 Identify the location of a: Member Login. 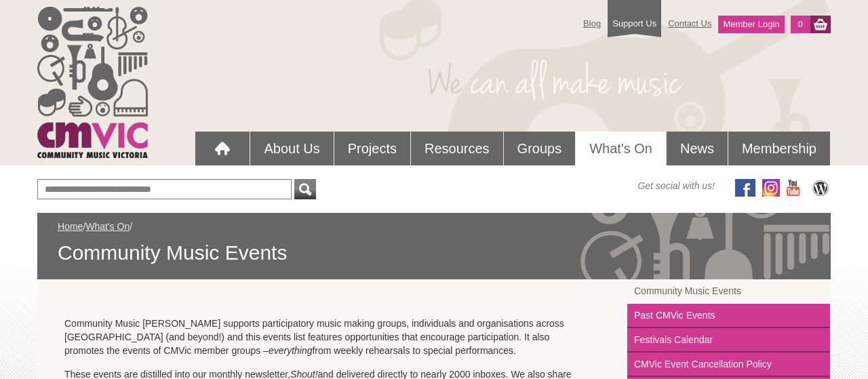
(751, 25).